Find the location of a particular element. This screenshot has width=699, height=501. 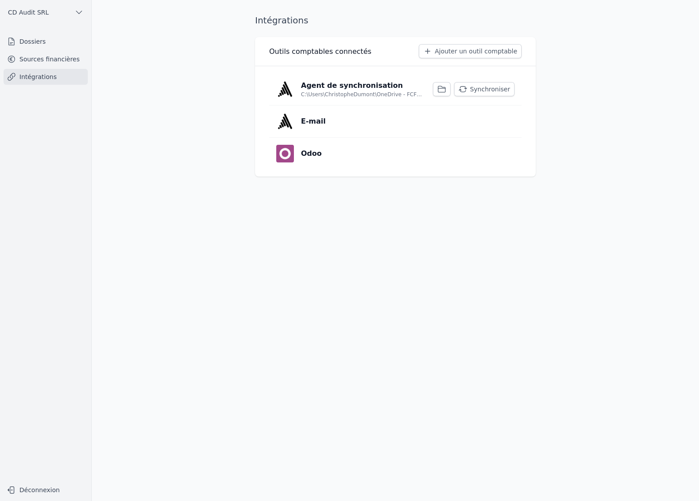

a: Intégrations is located at coordinates (45, 77).